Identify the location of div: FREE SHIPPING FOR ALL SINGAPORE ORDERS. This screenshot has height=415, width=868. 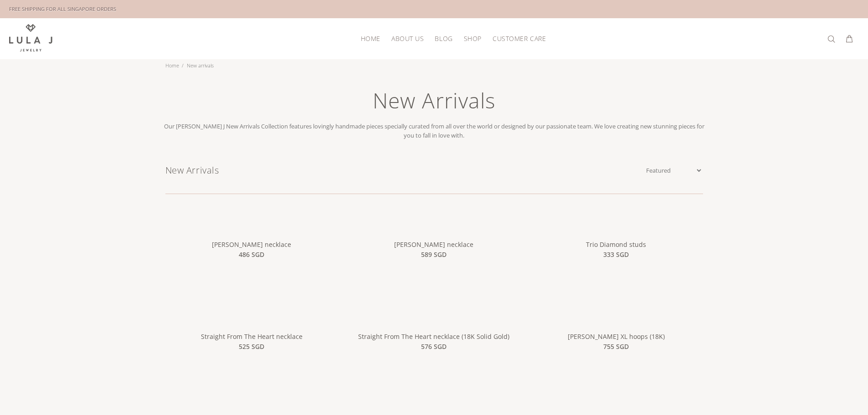
(62, 9).